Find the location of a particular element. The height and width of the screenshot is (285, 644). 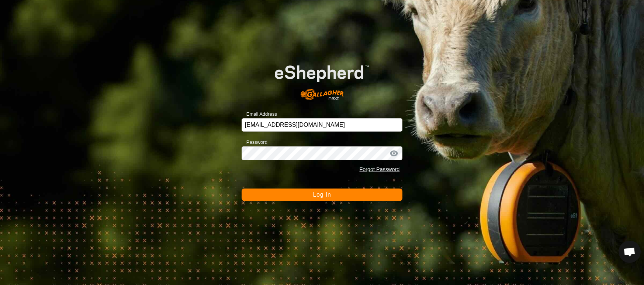

input: Email Address is located at coordinates (322, 125).